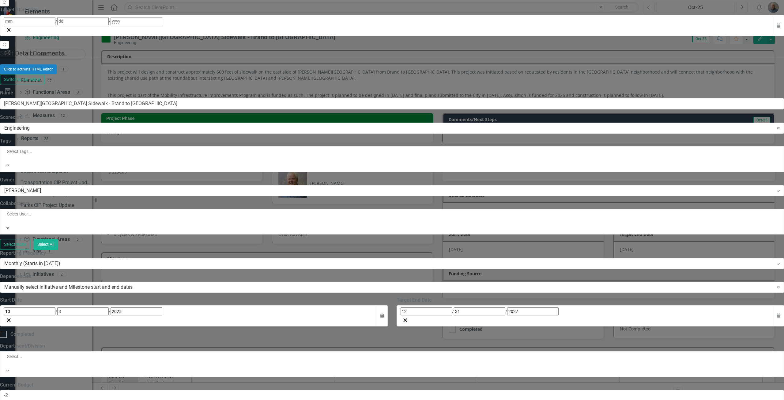 This screenshot has height=400, width=784. I want to click on div: Select Tags..., so click(393, 151).